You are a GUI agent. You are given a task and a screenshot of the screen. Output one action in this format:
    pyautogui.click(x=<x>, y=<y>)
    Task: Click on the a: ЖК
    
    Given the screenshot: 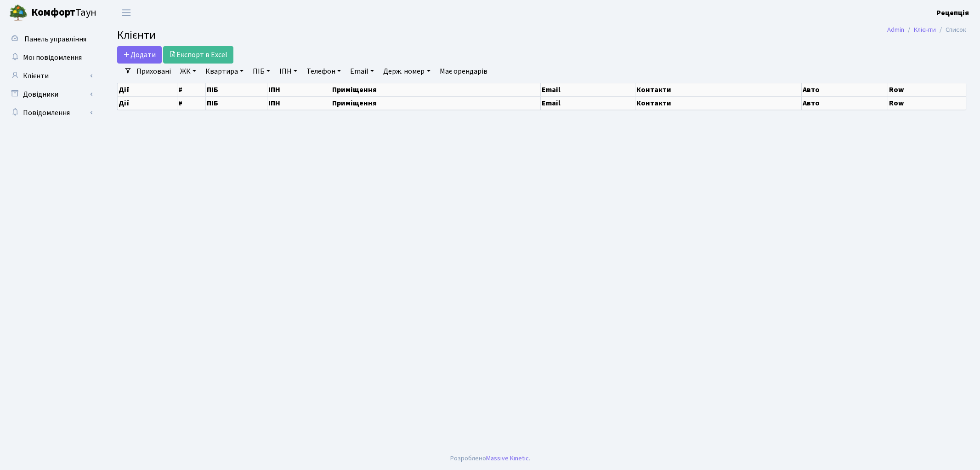 What is the action you would take?
    pyautogui.click(x=188, y=72)
    